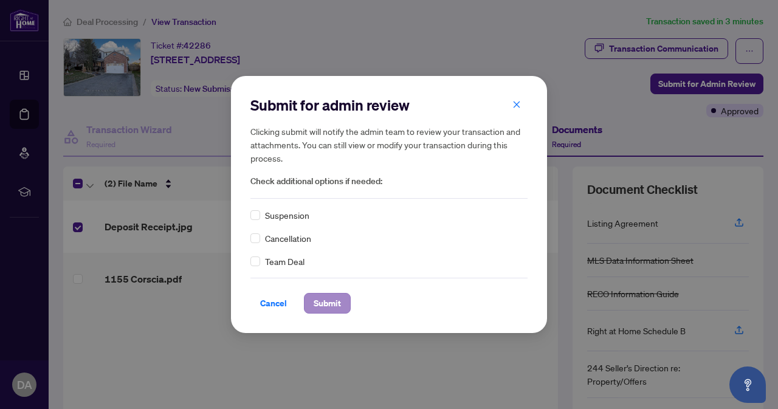 The height and width of the screenshot is (409, 778). Describe the element at coordinates (748, 385) in the screenshot. I see `button: Open asap` at that location.